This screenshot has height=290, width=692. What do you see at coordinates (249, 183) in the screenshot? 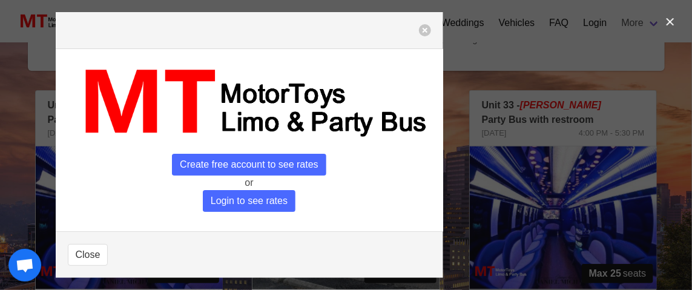
I see `p: or` at bounding box center [249, 183].